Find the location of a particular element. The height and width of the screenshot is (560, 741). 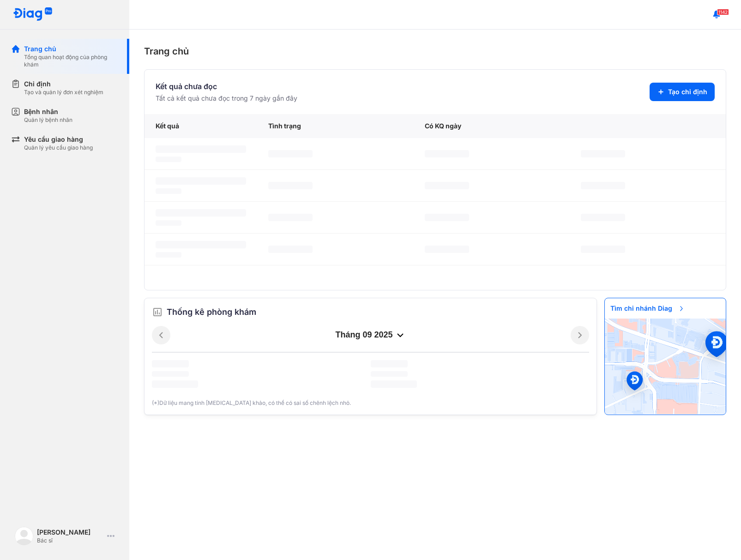

div: Có KQ ngày is located at coordinates (492, 126).